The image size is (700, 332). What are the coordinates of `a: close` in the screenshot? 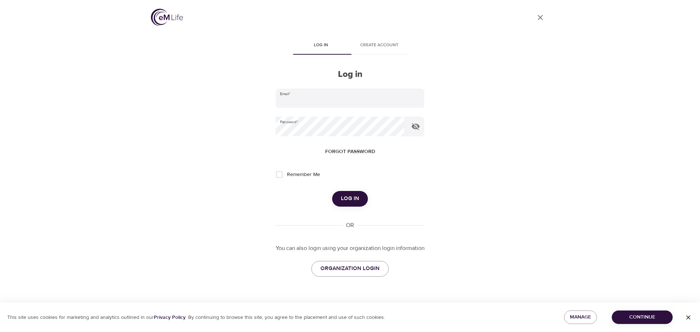 It's located at (541, 18).